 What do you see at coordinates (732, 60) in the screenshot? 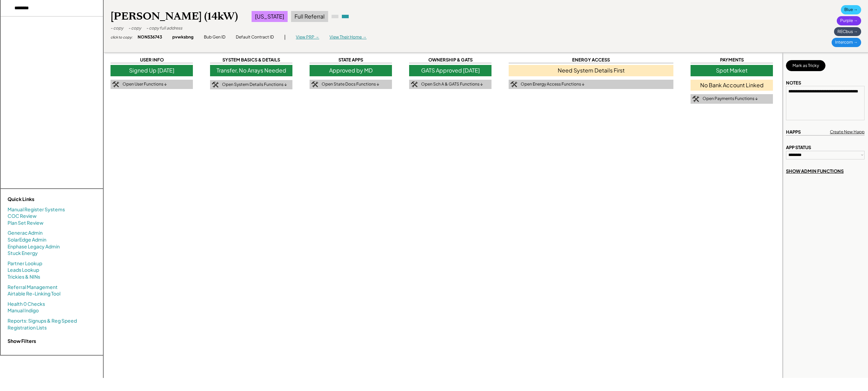
I see `div: PAYMENTS` at bounding box center [732, 60].